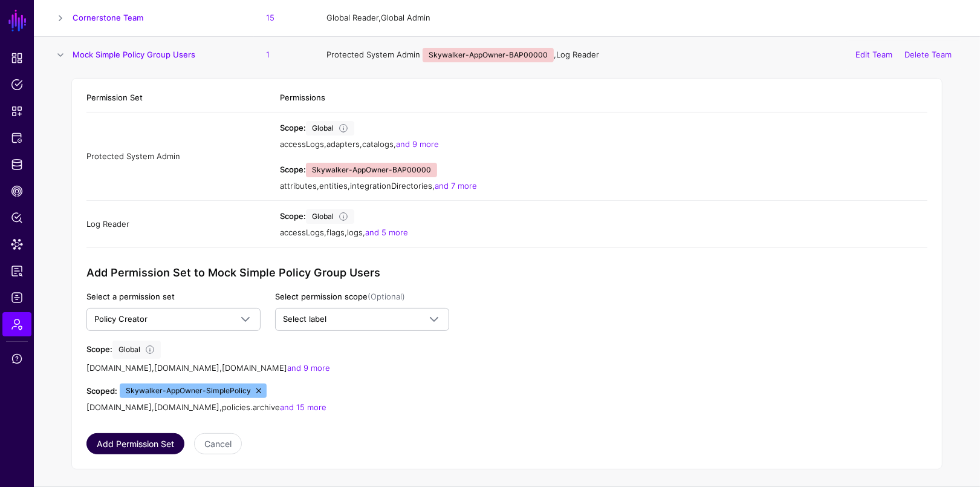 This screenshot has width=980, height=487. I want to click on span: Skywalker-AppOwner-SimplePolicy, so click(193, 391).